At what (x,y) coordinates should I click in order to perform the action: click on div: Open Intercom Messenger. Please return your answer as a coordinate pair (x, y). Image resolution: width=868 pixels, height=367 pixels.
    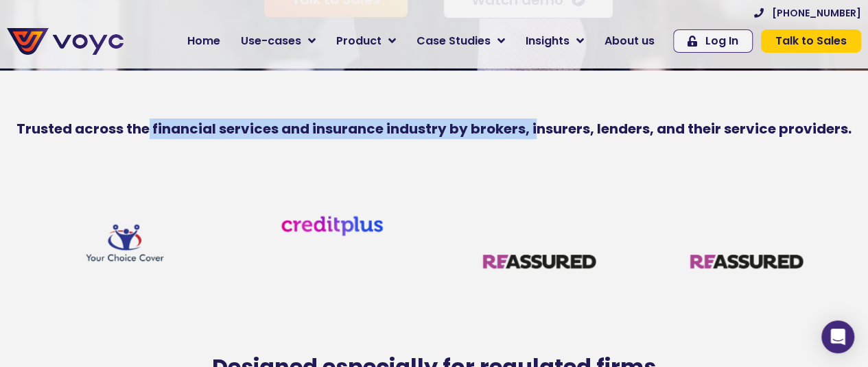
    Looking at the image, I should click on (838, 337).